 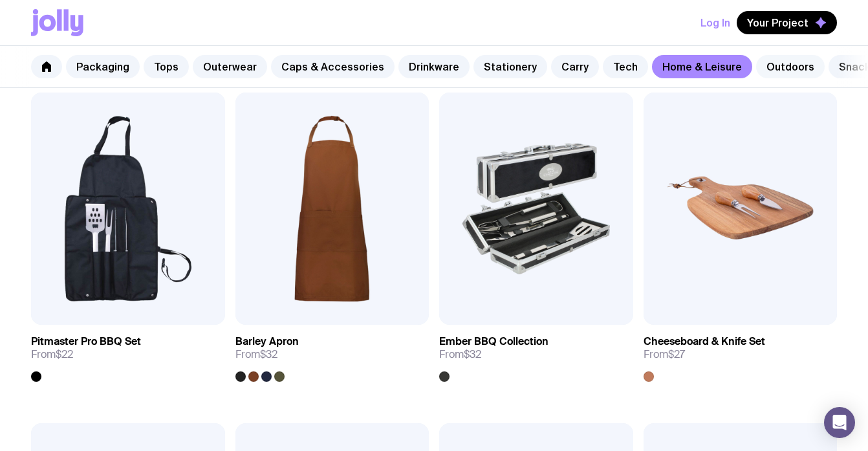 I want to click on a: Stationery, so click(x=510, y=67).